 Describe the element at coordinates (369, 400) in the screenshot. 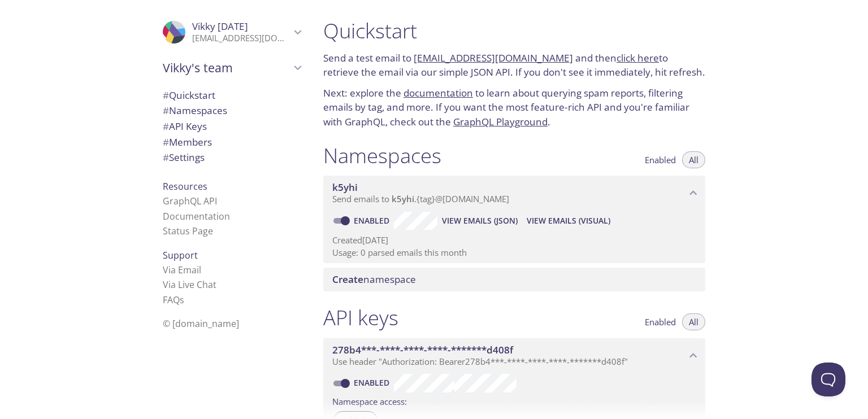

I see `label: Namespace access:` at that location.